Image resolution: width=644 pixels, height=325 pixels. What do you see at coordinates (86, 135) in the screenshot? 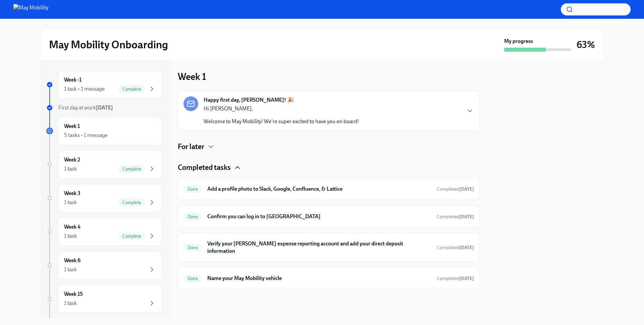
I see `div: 5 tasks • 1 message` at bounding box center [86, 135].